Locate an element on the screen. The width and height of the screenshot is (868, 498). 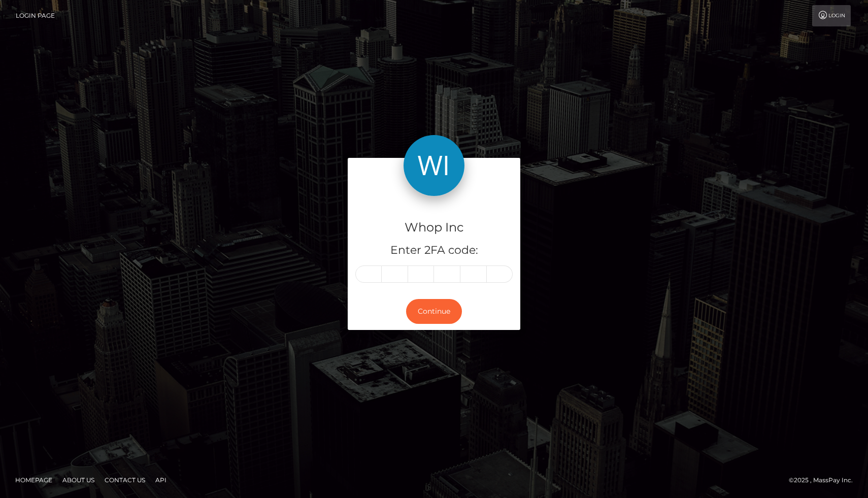
a: Contact Us is located at coordinates (125, 480).